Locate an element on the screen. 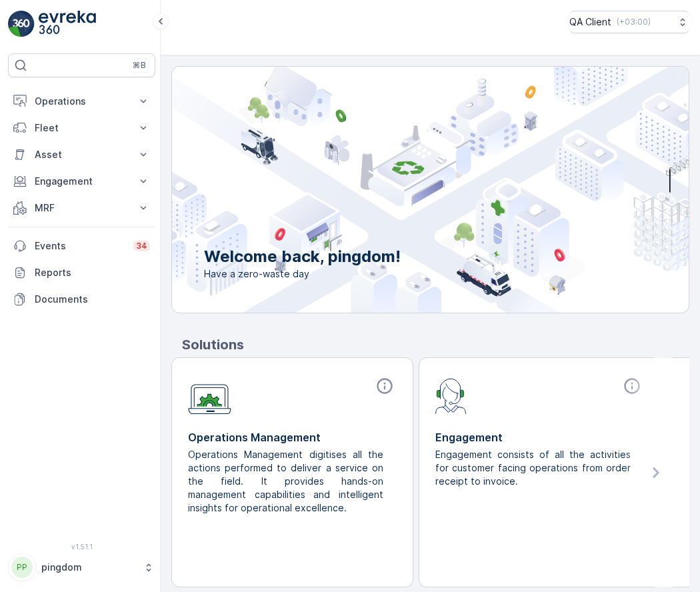 This screenshot has height=592, width=700. p: Events is located at coordinates (80, 246).